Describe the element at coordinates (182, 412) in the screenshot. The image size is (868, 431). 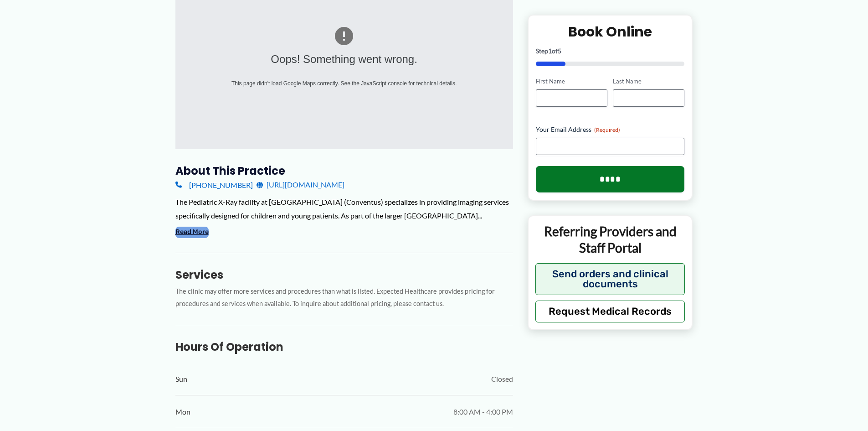
I see `span: Mon` at that location.